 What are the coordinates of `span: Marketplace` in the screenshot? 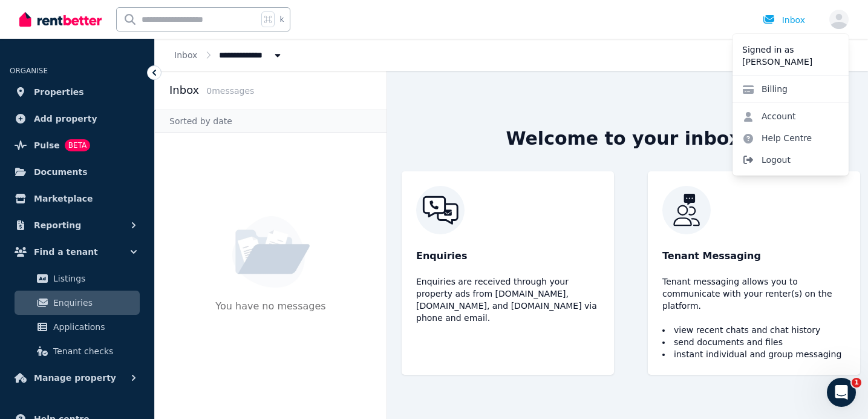 It's located at (63, 199).